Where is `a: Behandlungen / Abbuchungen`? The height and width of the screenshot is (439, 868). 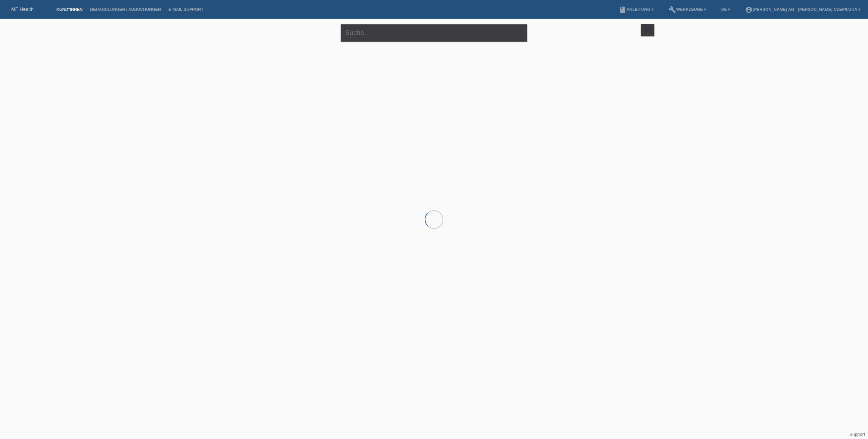
a: Behandlungen / Abbuchungen is located at coordinates (126, 9).